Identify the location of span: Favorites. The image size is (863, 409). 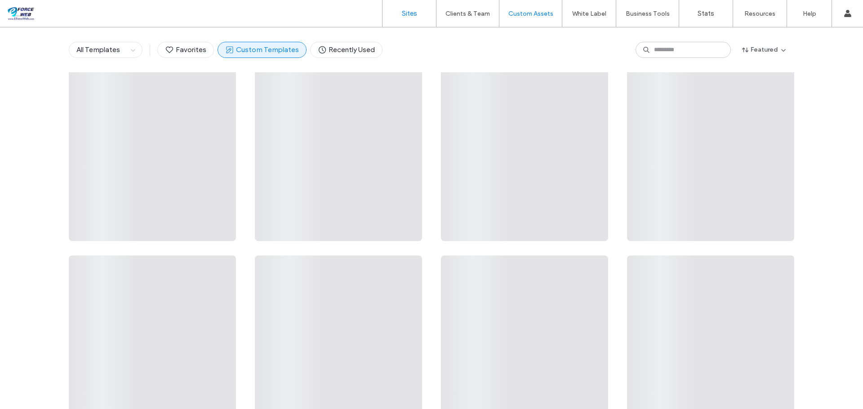
(186, 50).